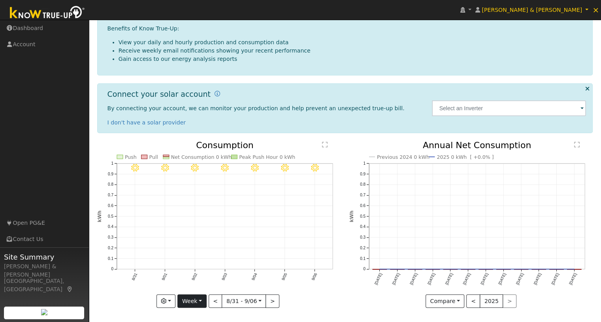  I want to click on input: Select an Inverter, so click(509, 108).